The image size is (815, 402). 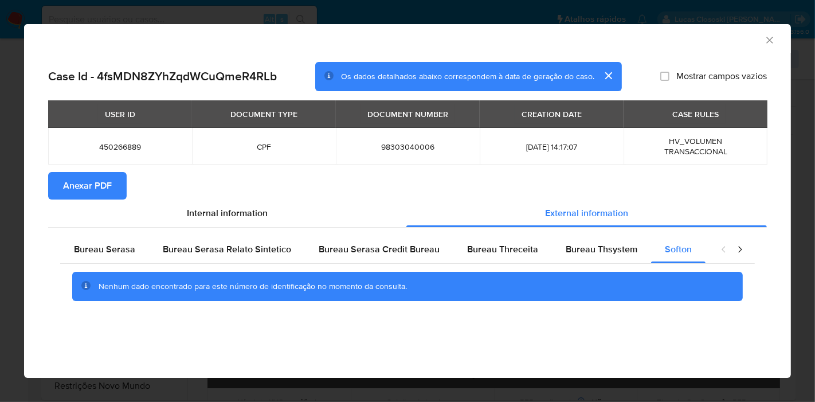 What do you see at coordinates (502, 249) in the screenshot?
I see `span: Bureau Threceita` at bounding box center [502, 249].